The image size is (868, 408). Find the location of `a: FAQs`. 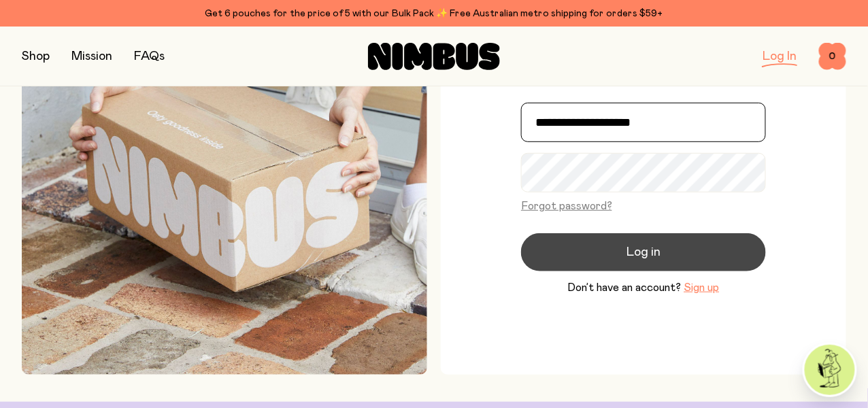

a: FAQs is located at coordinates (149, 57).